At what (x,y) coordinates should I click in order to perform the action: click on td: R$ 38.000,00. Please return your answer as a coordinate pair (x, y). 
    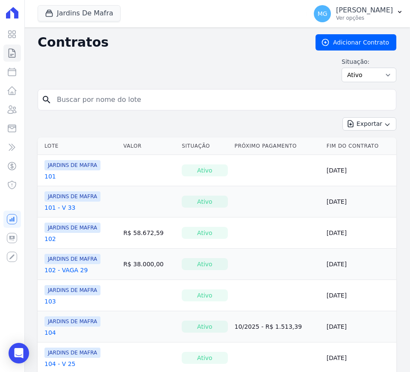
    Looking at the image, I should click on (149, 264).